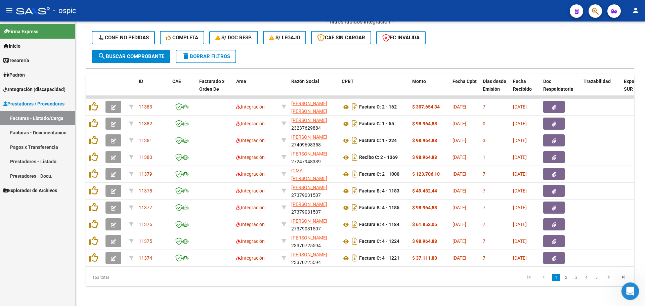  What do you see at coordinates (284, 38) in the screenshot?
I see `button: S/ legajo` at bounding box center [284, 38].